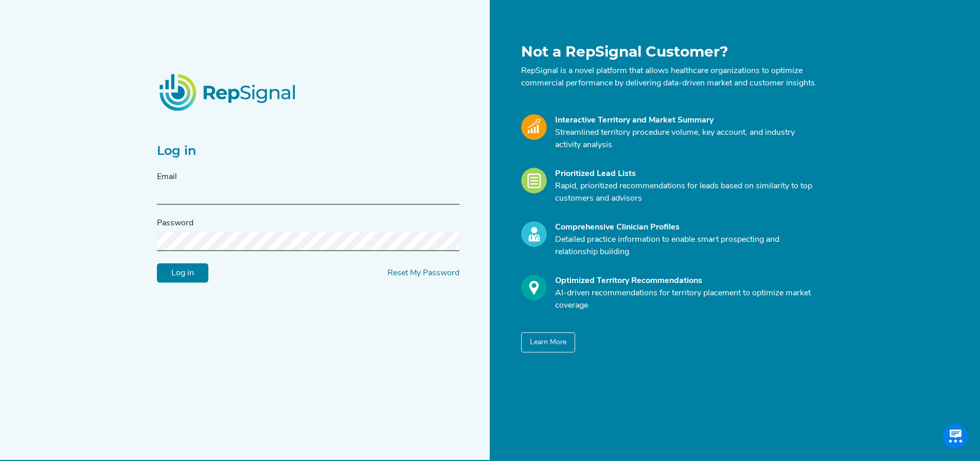 This screenshot has width=980, height=461. What do you see at coordinates (686, 228) in the screenshot?
I see `div: Comprehensive Clinician Profiles` at bounding box center [686, 228].